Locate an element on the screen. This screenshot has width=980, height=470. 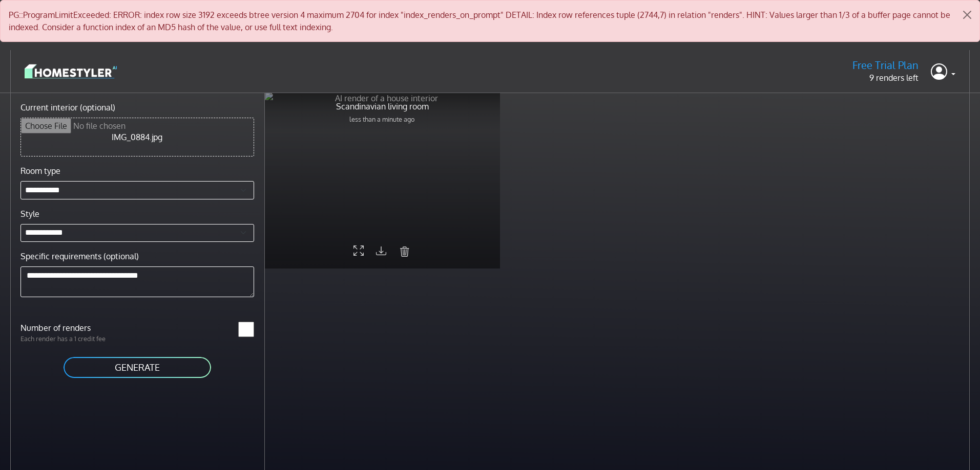
label: Style is located at coordinates (30, 214).